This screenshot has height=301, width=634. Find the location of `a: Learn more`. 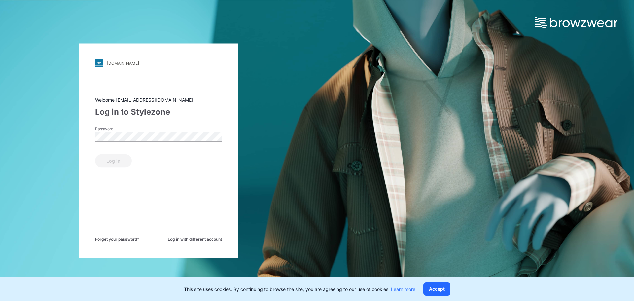

a: Learn more is located at coordinates (403, 289).